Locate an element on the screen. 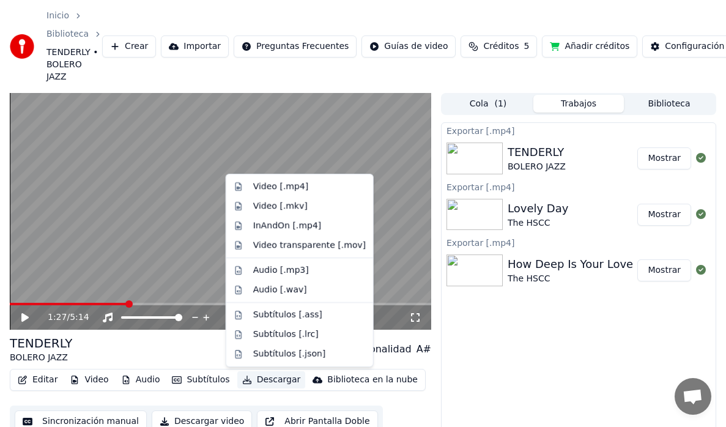  span: 5 is located at coordinates (526, 46).